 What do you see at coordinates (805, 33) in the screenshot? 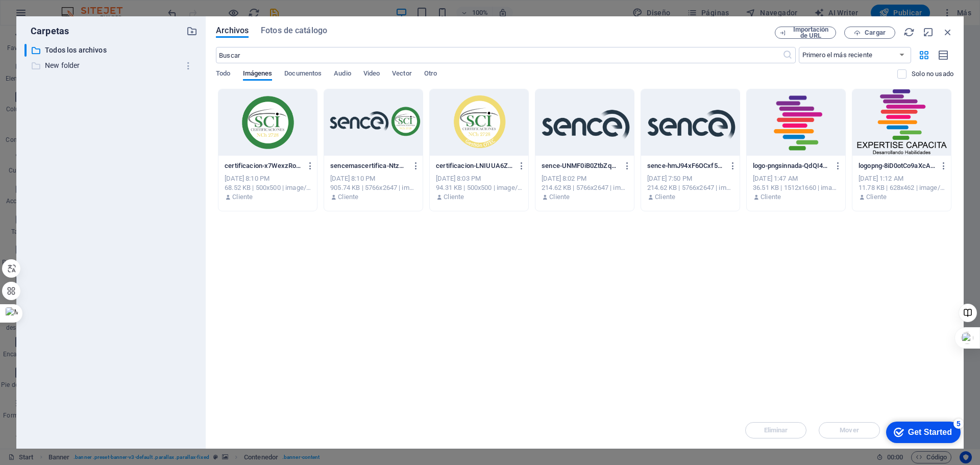
I see `button: Importación de URL` at bounding box center [805, 33].